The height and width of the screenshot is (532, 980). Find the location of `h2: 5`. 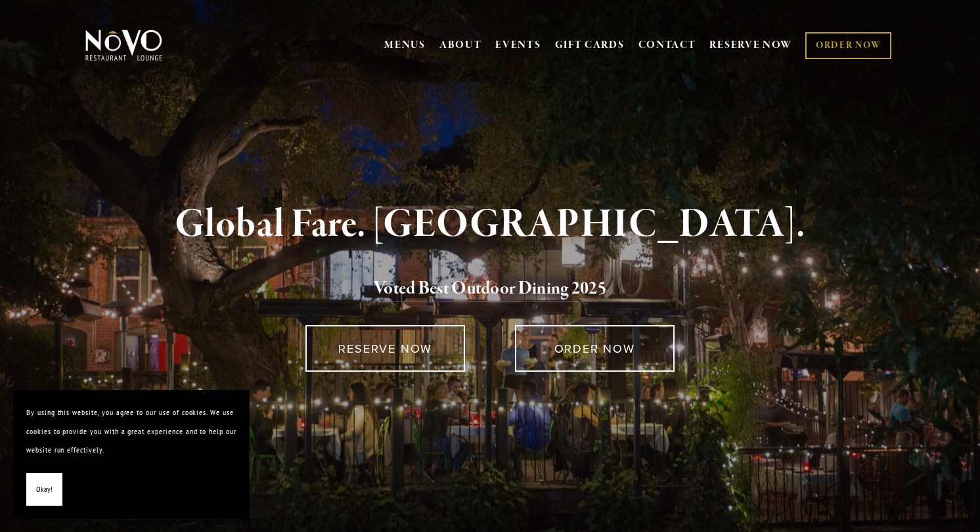

h2: 5 is located at coordinates (490, 289).